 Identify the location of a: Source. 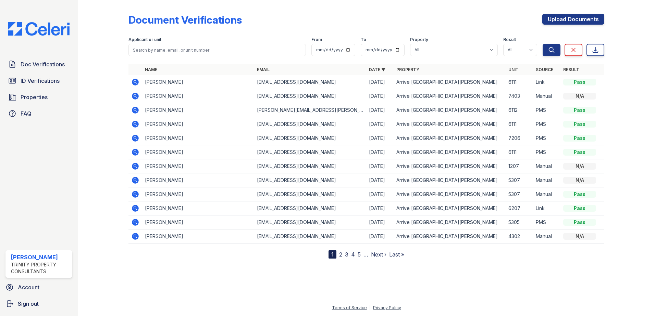
(544, 70).